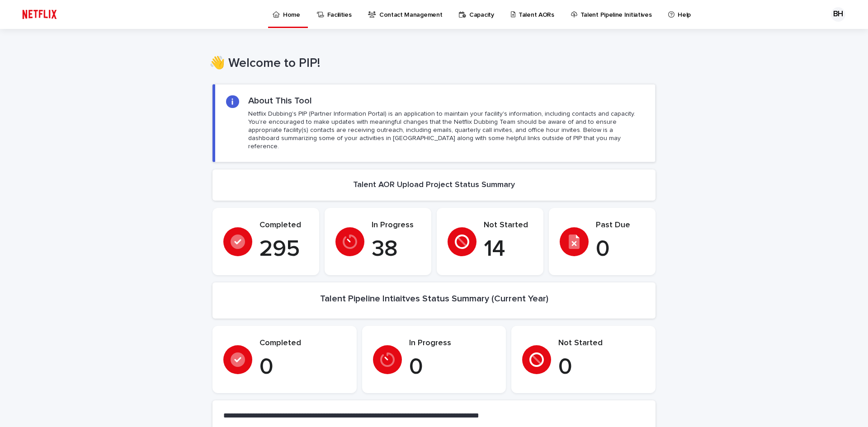 The height and width of the screenshot is (427, 868). What do you see at coordinates (284, 249) in the screenshot?
I see `p: 295` at bounding box center [284, 249].